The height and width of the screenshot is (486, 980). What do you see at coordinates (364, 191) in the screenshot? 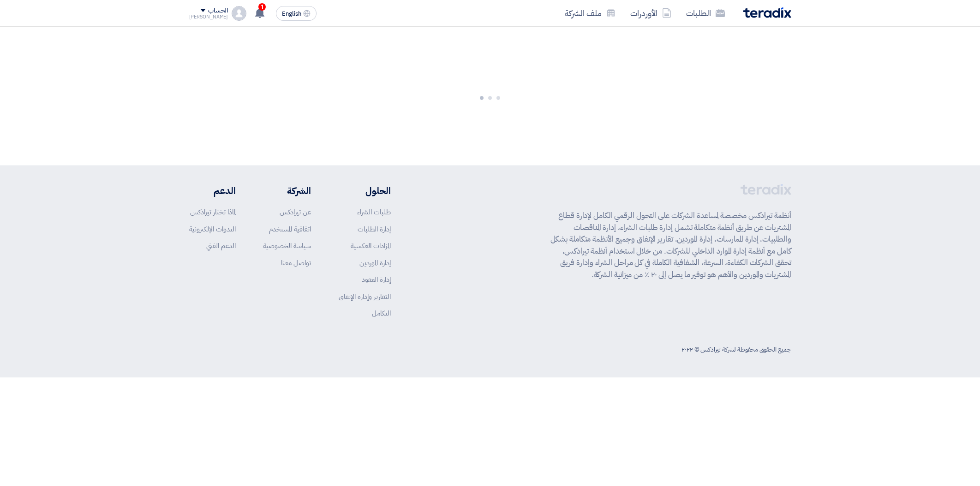
I see `li: الحلول` at bounding box center [364, 191].